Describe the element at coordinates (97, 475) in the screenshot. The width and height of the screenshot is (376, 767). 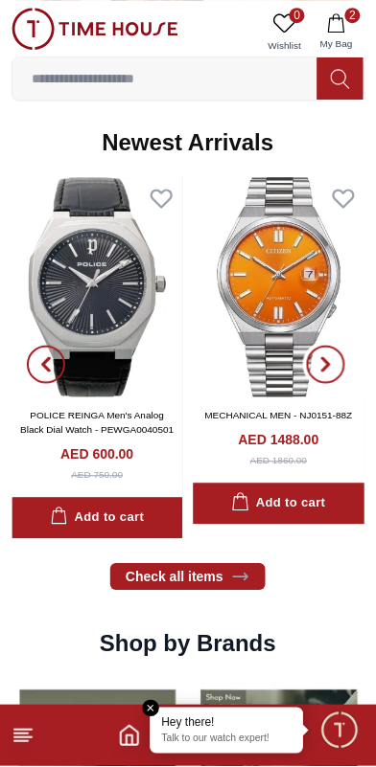
I see `div: AED 750.00` at that location.